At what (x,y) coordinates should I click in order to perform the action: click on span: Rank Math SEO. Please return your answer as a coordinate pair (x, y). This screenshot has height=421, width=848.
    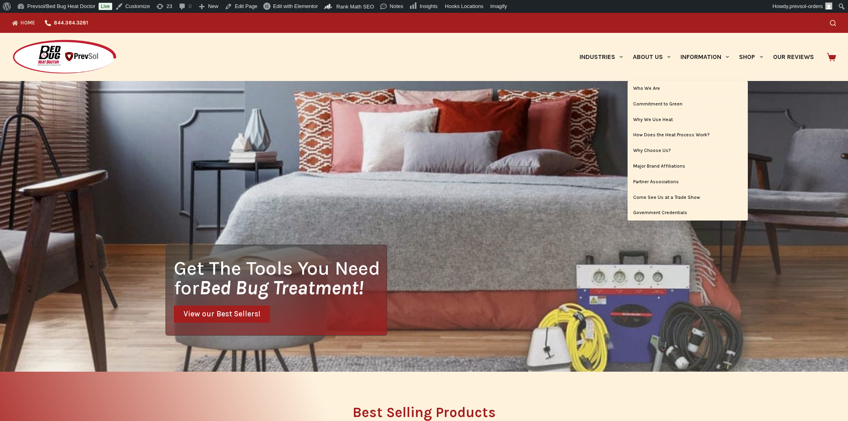
    Looking at the image, I should click on (355, 6).